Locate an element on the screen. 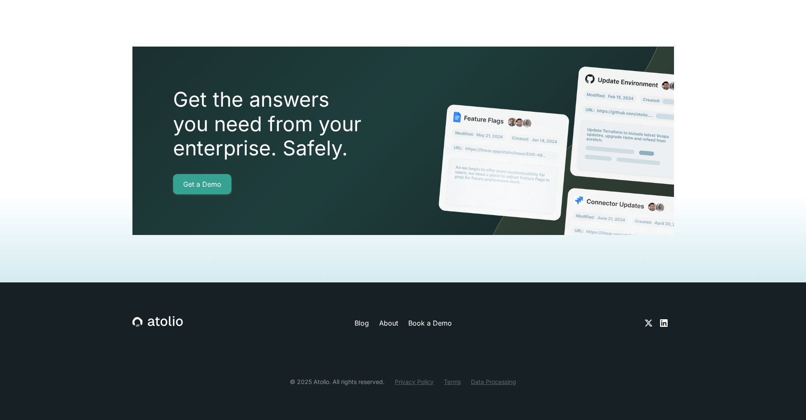 The height and width of the screenshot is (420, 806). a: Get a Demo is located at coordinates (202, 184).